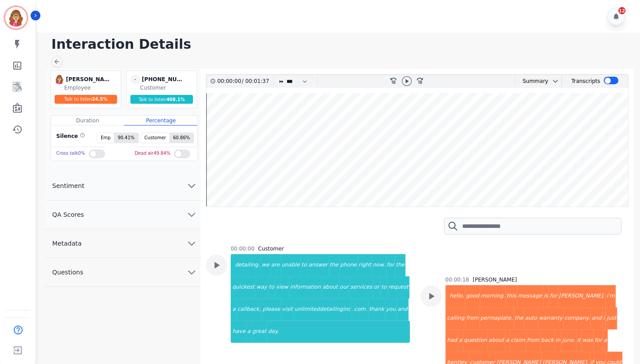 The image size is (640, 364). What do you see at coordinates (305, 287) in the screenshot?
I see `div: information` at bounding box center [305, 287].